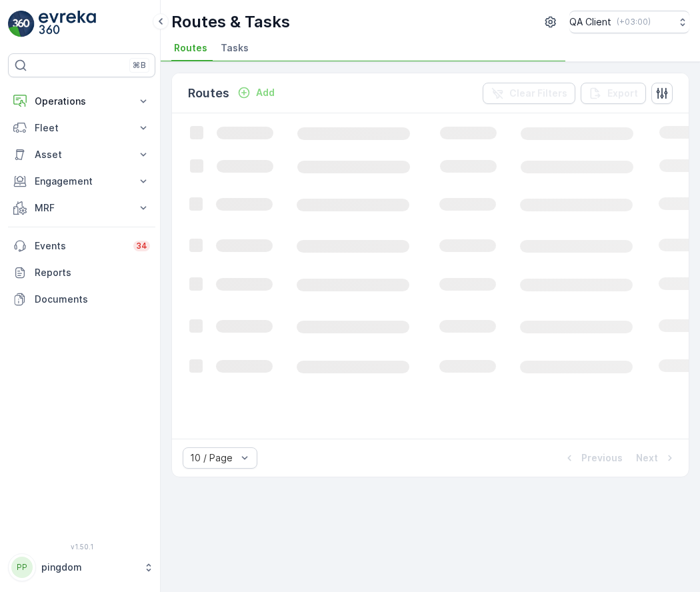 The image size is (700, 592). Describe the element at coordinates (67, 24) in the screenshot. I see `img: logo_light-DOdMpM7g.png` at that location.